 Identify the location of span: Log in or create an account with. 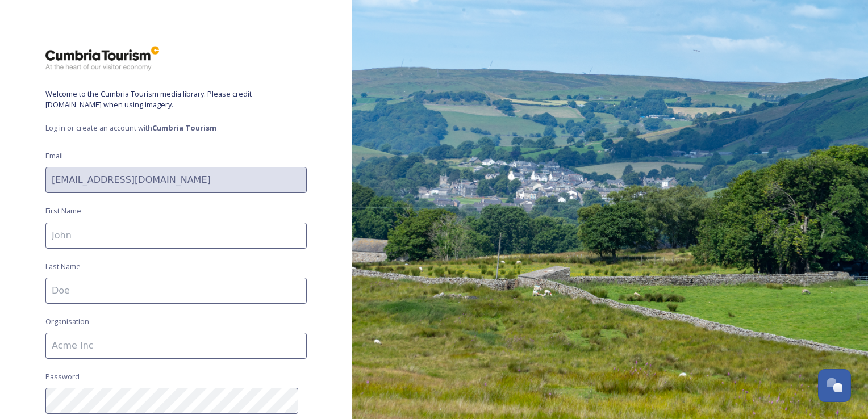
(176, 128).